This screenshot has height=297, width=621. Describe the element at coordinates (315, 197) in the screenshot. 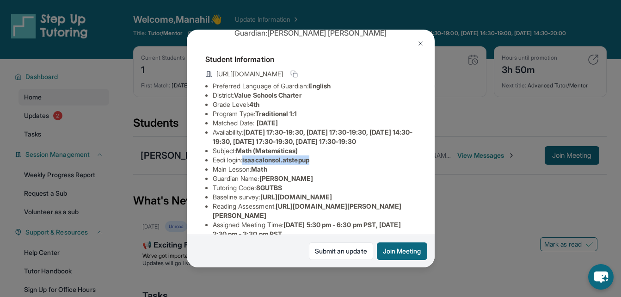

I see `li: Baseline survey :` at that location.